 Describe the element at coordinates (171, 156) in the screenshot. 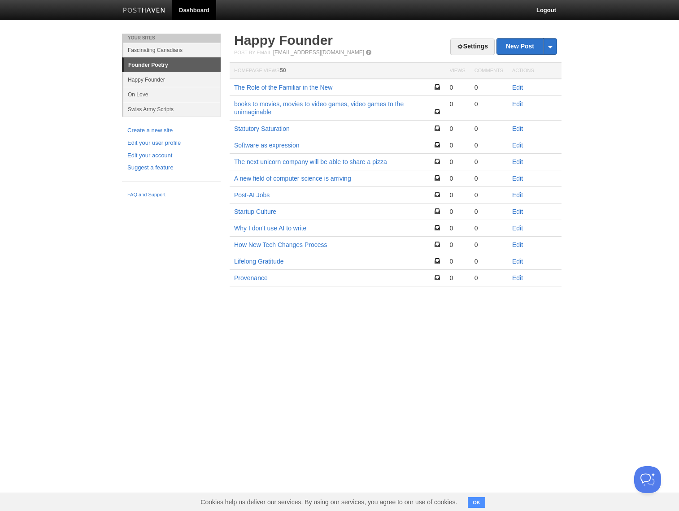

I see `a: Edit your account` at that location.